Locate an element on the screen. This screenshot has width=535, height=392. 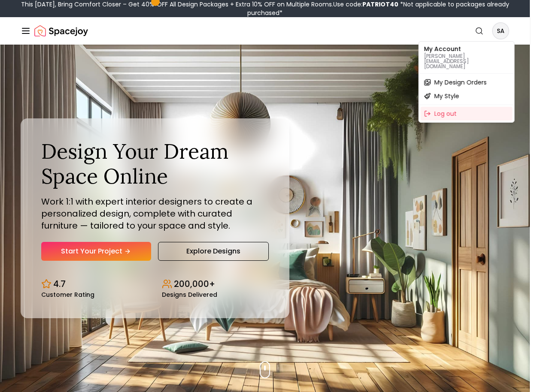
span: My Style is located at coordinates (447, 96).